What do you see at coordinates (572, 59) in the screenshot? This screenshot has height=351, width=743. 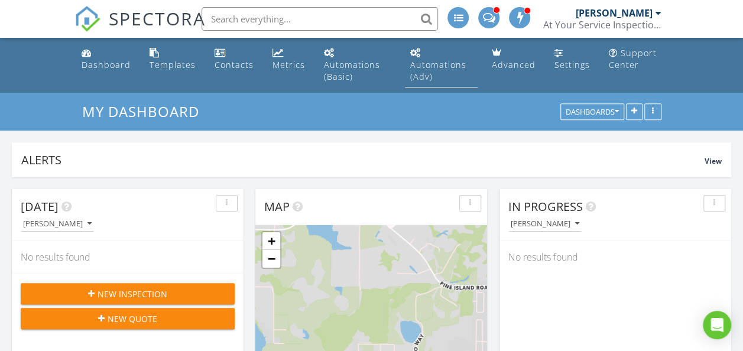 I see `a: Settings` at bounding box center [572, 59].